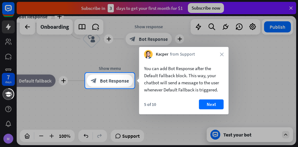 The width and height of the screenshot is (298, 147). What do you see at coordinates (14, 12) in the screenshot?
I see `button: Open LiveChat chat widget` at bounding box center [14, 12].